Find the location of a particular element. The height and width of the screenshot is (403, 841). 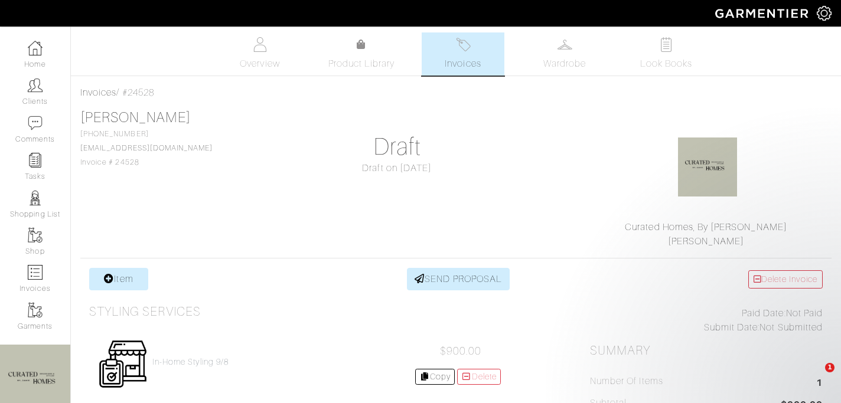

a: Copy is located at coordinates (434, 377).